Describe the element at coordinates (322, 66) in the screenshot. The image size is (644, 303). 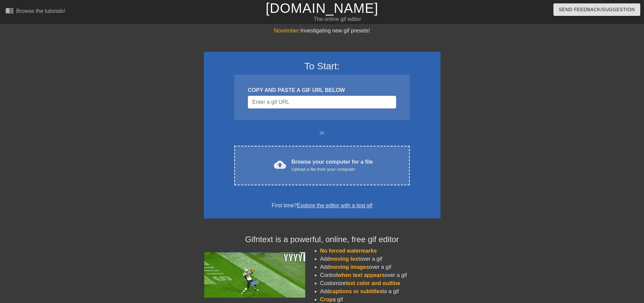
I see `h3: To Start:` at that location.